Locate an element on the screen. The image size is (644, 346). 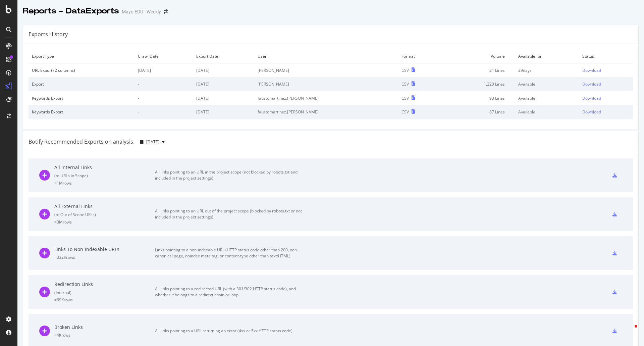
div: Mayo EDU - Weekly is located at coordinates (141, 12).